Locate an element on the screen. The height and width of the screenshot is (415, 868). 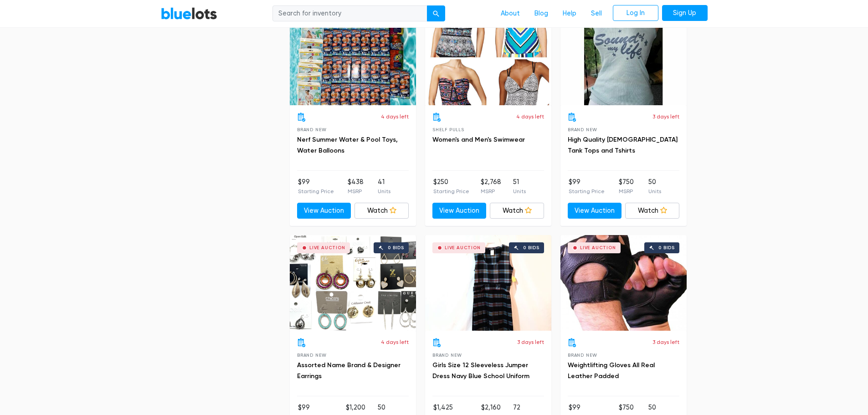
a: Log In is located at coordinates (636, 13).